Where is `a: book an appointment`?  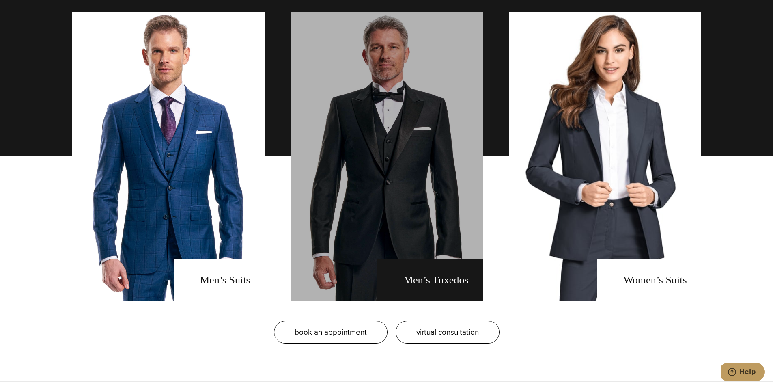 a: book an appointment is located at coordinates (331, 332).